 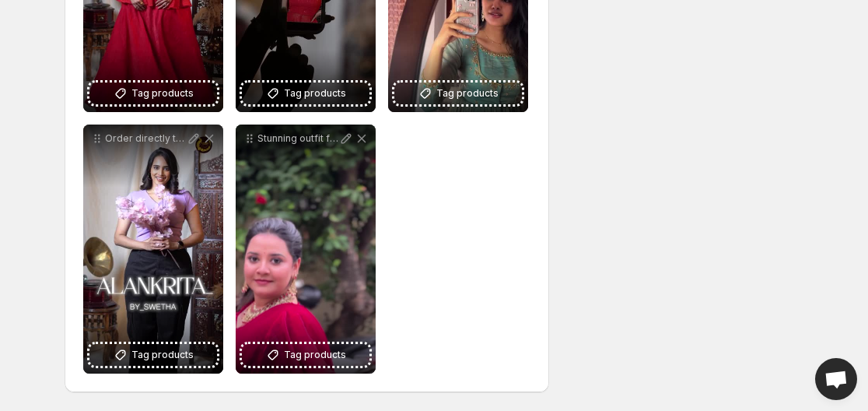 What do you see at coordinates (298, 138) in the screenshot?
I see `p: Stunning outfit from alankrita_by_swetha Accessories from gold_copy1486 NehahMenonNehahRajeshNehu...` at bounding box center [298, 138].